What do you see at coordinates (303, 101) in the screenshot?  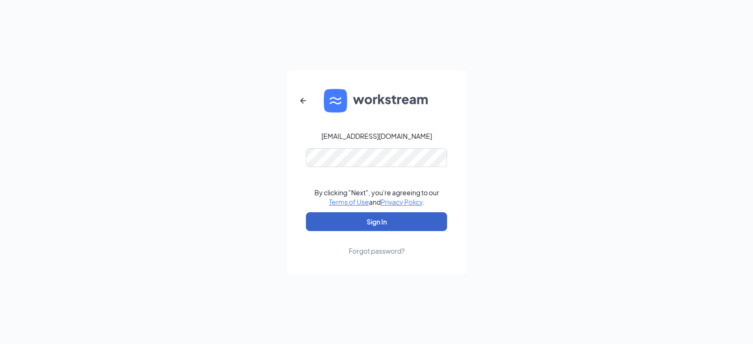 I see `button: ArrowLeftNew` at bounding box center [303, 101].